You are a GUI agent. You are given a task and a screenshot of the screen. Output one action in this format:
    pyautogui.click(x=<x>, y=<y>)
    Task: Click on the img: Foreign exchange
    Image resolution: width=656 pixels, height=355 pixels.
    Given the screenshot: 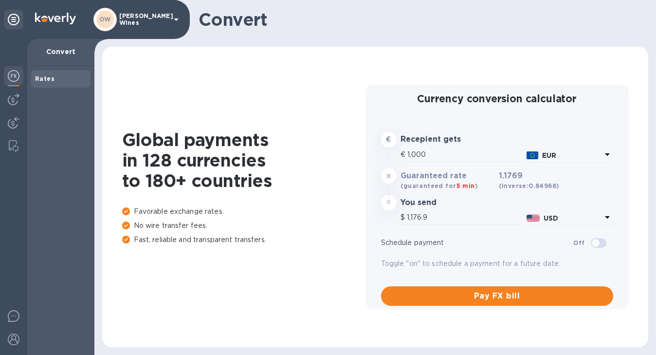 What is the action you would take?
    pyautogui.click(x=14, y=76)
    